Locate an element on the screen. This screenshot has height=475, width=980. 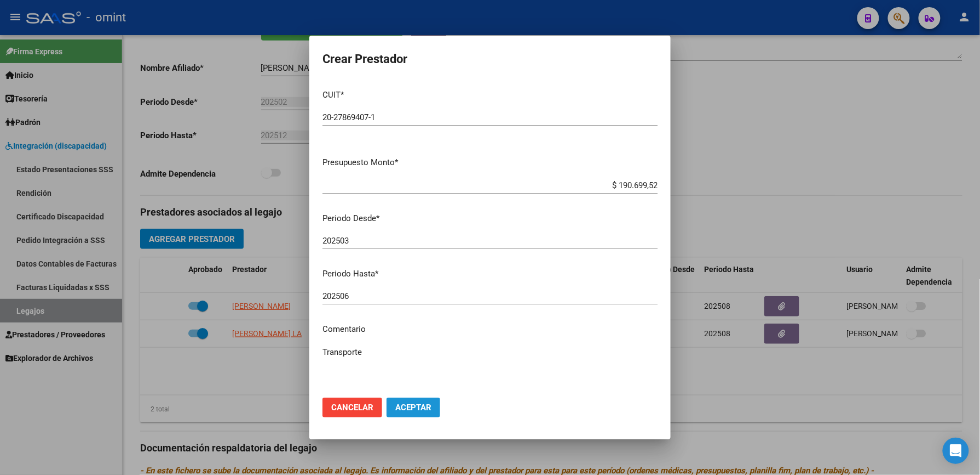
span: Aceptar is located at coordinates (413, 407).